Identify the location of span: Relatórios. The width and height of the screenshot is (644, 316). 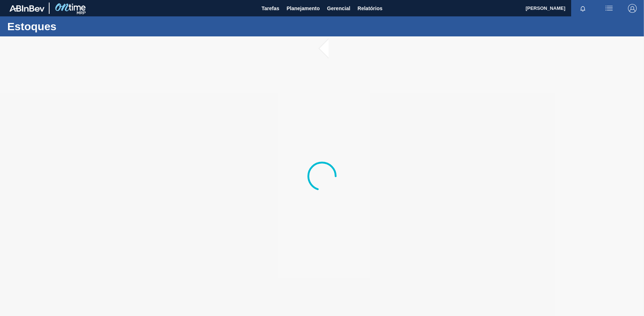
(370, 8).